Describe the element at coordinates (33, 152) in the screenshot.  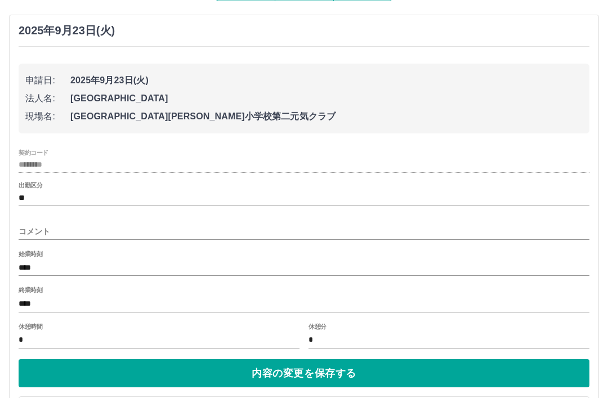
I see `label: 契約コード` at that location.